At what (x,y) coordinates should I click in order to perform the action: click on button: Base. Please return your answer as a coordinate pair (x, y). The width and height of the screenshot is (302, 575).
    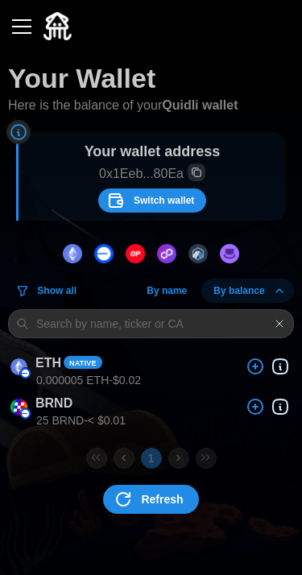
    Looking at the image, I should click on (104, 254).